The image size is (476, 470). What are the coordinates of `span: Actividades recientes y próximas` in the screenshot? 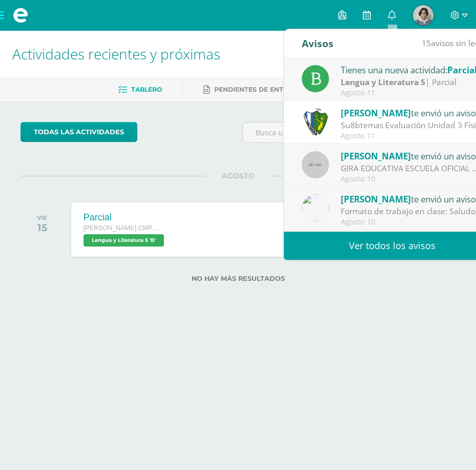 It's located at (116, 53).